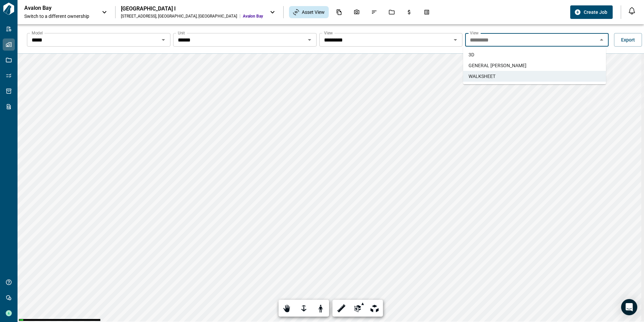 The width and height of the screenshot is (644, 322). What do you see at coordinates (628, 39) in the screenshot?
I see `span: Export` at bounding box center [628, 39].